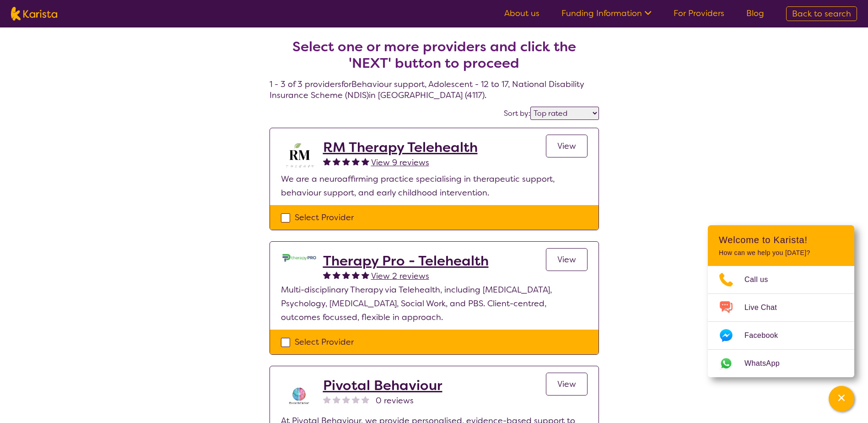 The image size is (868, 423). What do you see at coordinates (400, 162) in the screenshot?
I see `span: View 9 reviews` at bounding box center [400, 162].